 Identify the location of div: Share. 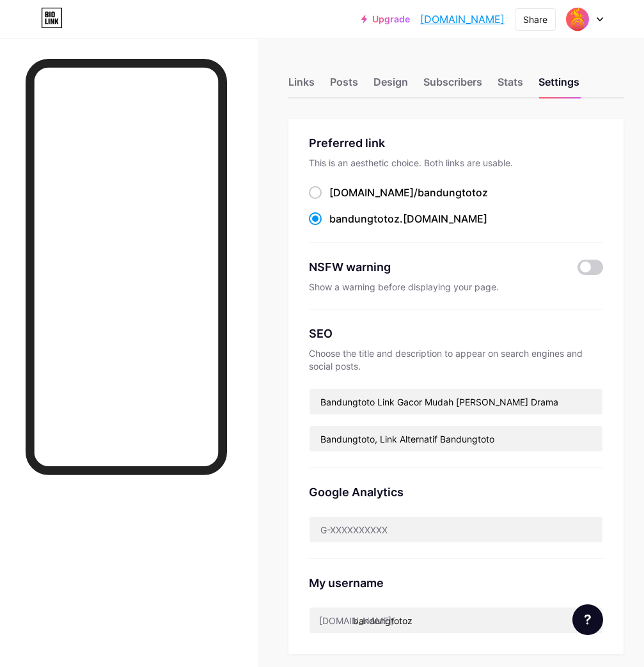
(535, 19).